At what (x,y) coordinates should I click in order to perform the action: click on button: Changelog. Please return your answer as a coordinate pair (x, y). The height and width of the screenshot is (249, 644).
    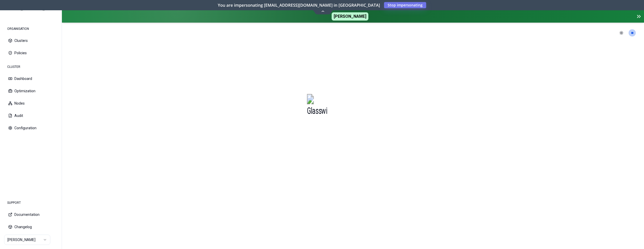
    Looking at the image, I should click on (31, 226).